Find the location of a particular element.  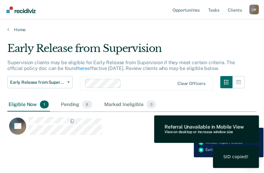

div: Marked Ineligible0 is located at coordinates (131, 105).